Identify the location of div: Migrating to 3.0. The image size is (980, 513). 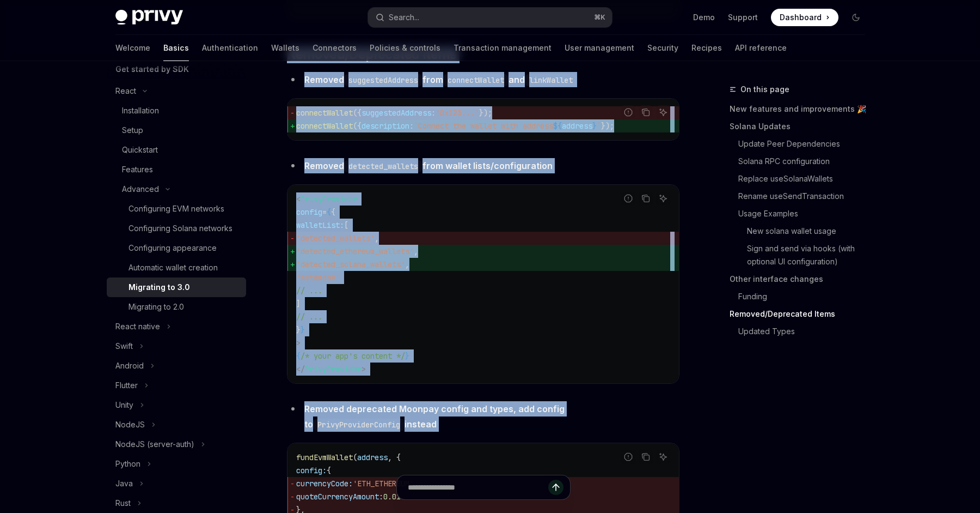
(159, 287).